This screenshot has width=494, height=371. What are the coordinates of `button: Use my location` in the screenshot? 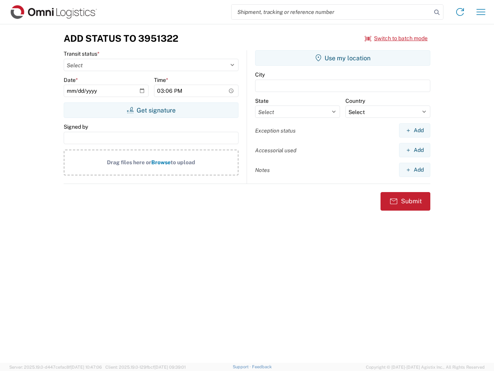 It's located at (343, 58).